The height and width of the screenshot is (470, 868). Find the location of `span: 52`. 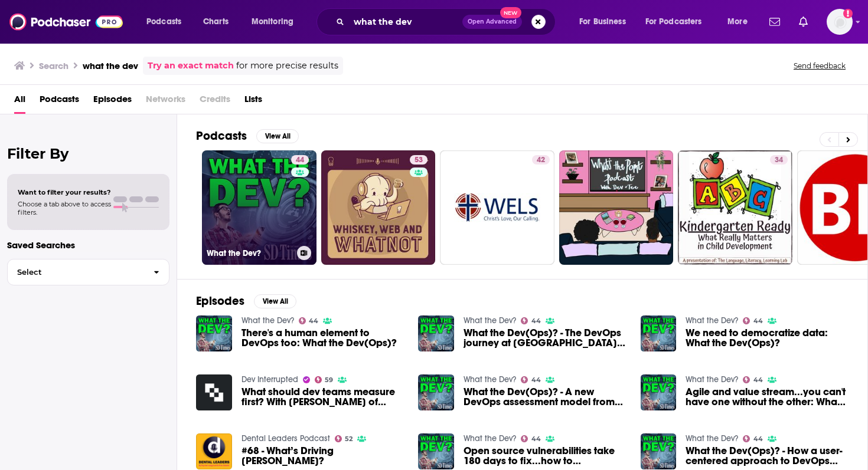

span: 52 is located at coordinates (349, 439).